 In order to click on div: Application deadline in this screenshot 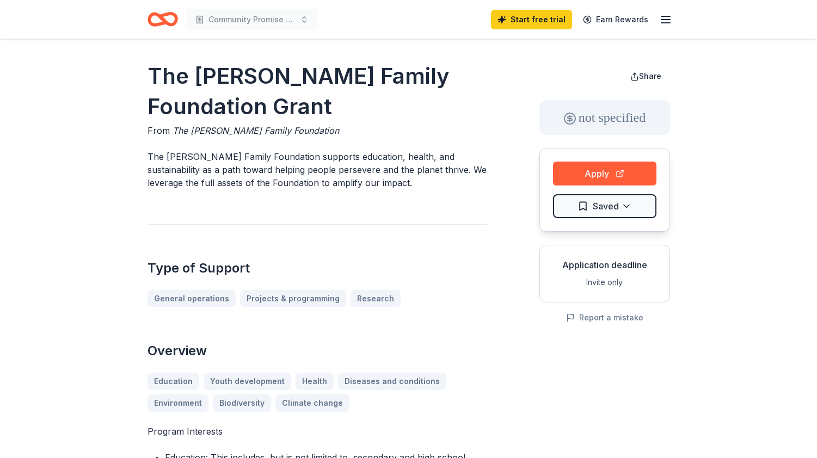, I will do `click(604, 265)`.